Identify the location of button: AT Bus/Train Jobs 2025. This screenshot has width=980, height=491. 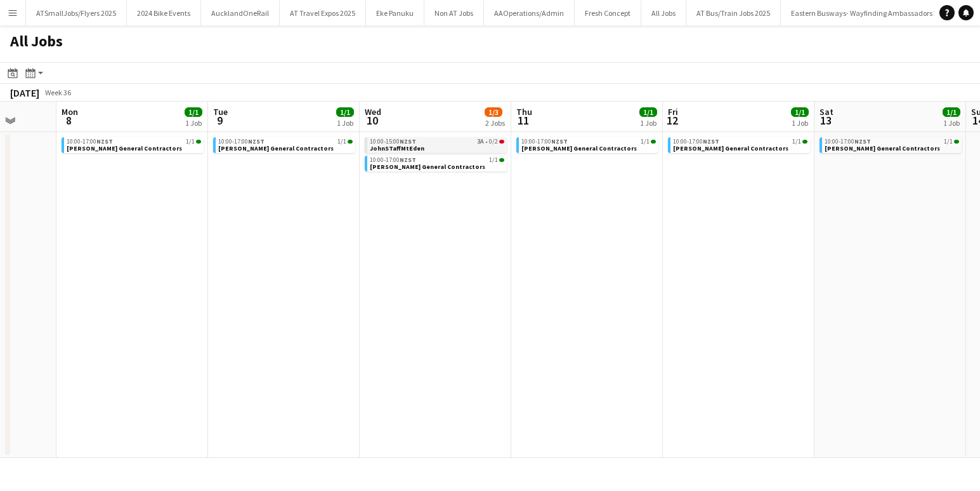
(733, 13).